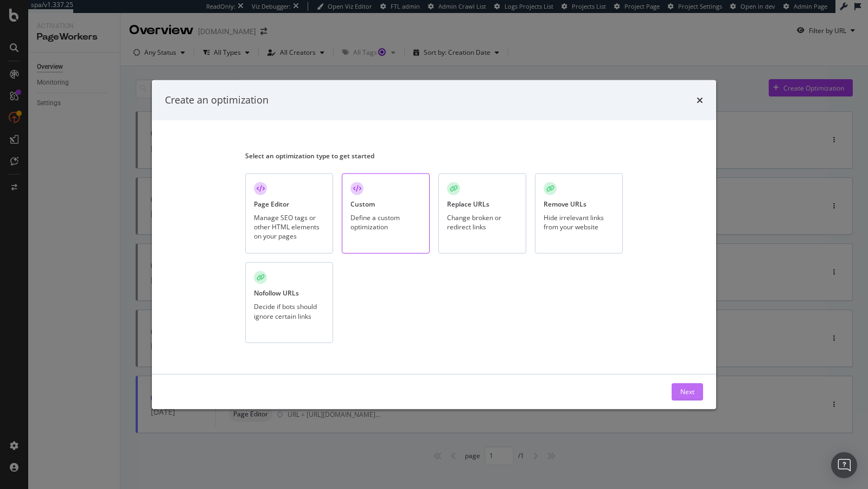  I want to click on div: Next, so click(688, 392).